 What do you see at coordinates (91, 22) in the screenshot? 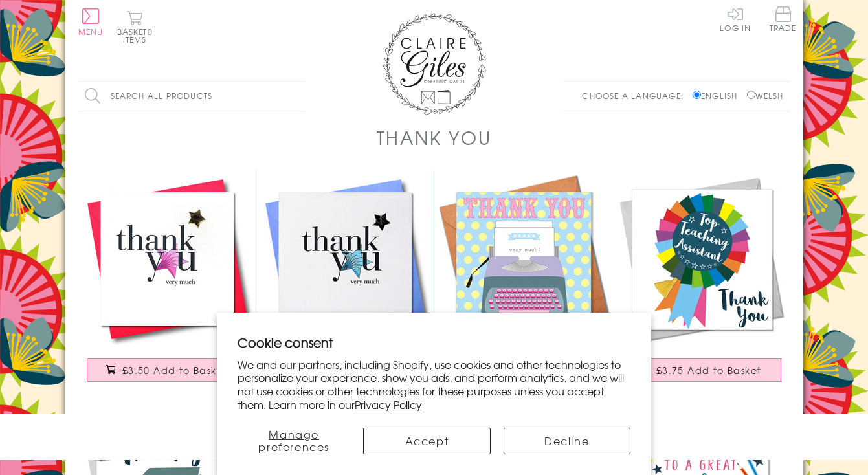
I see `button: Menu` at bounding box center [91, 22].